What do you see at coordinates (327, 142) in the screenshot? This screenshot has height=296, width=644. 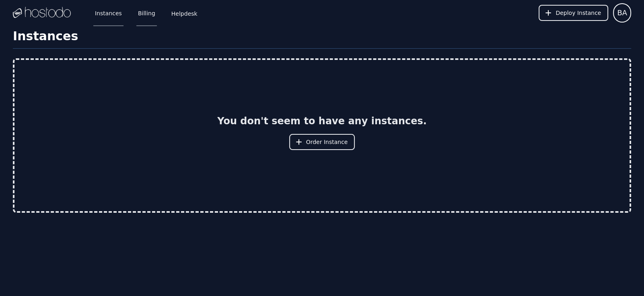 I see `span: Order Instance` at bounding box center [327, 142].